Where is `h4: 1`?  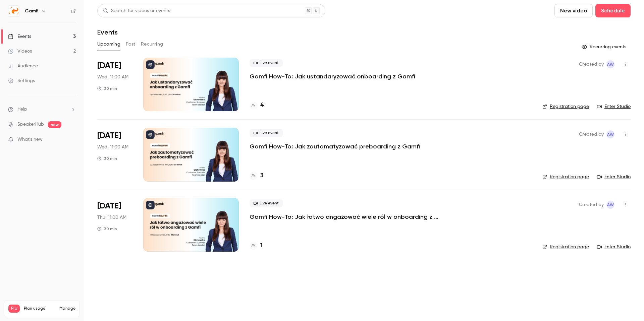
h4: 1 is located at coordinates (261, 246).